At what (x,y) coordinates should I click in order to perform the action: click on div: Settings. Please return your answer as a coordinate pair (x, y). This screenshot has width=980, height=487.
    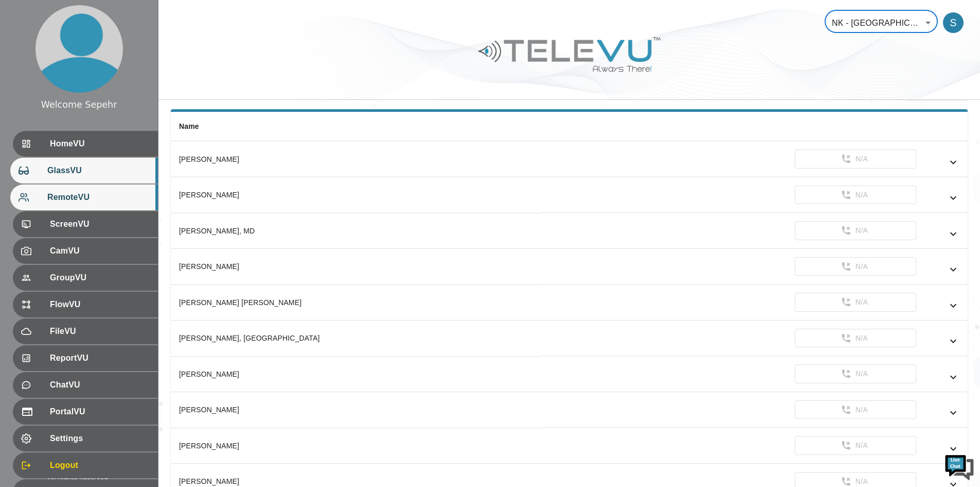
    Looking at the image, I should click on (86, 439).